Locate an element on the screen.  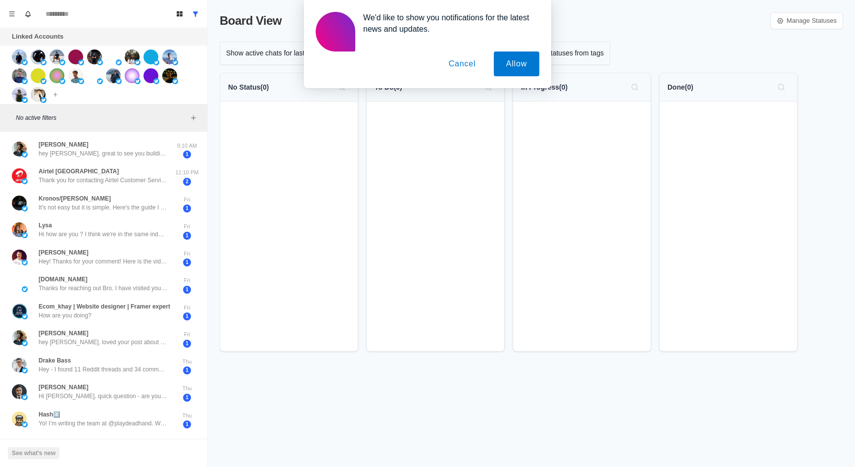
p: 11:10 PM is located at coordinates (187, 172).